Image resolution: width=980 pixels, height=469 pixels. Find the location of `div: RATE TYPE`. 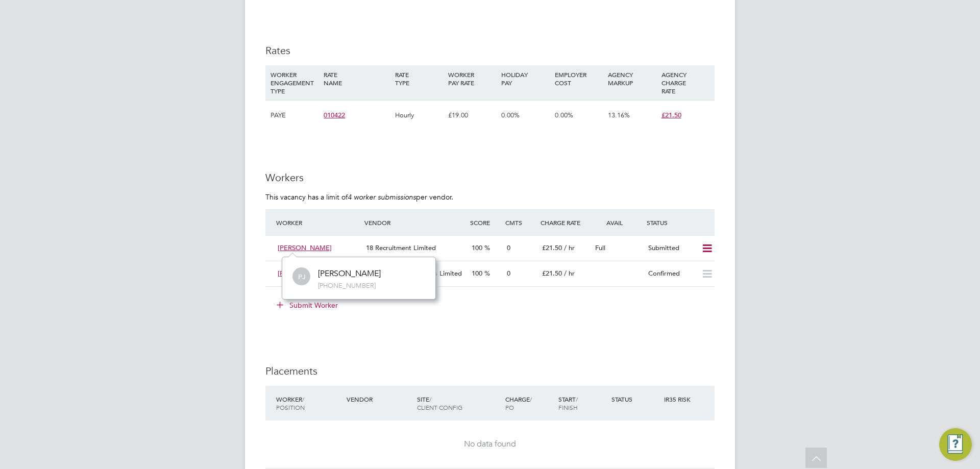

div: RATE TYPE is located at coordinates (419, 78).